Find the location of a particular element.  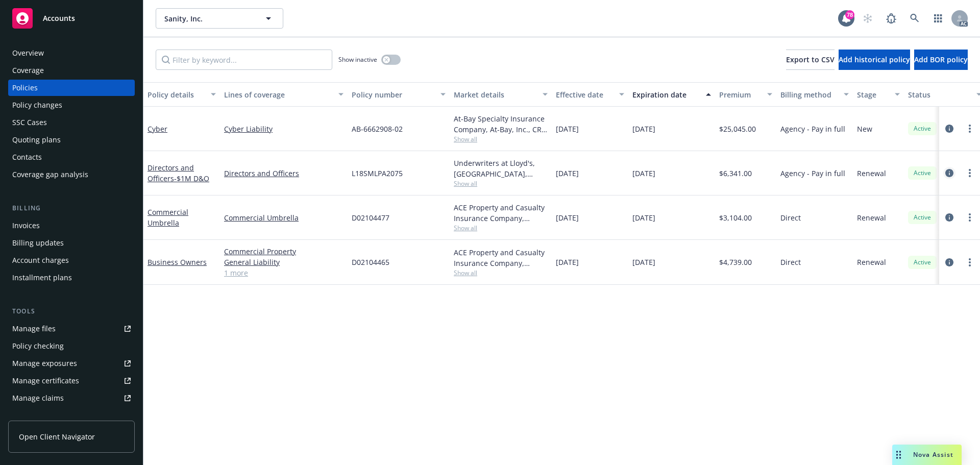

div: Policies is located at coordinates (25, 88).